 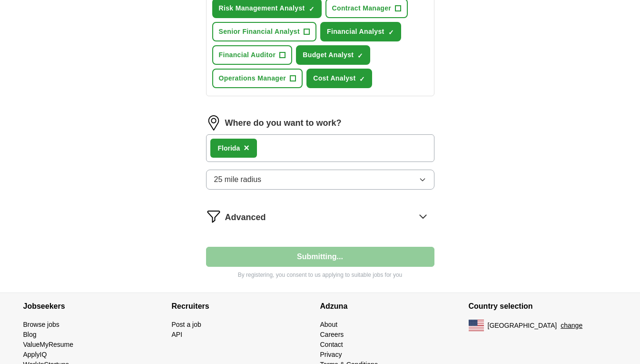 I want to click on button: Financial Auditor, so click(x=252, y=55).